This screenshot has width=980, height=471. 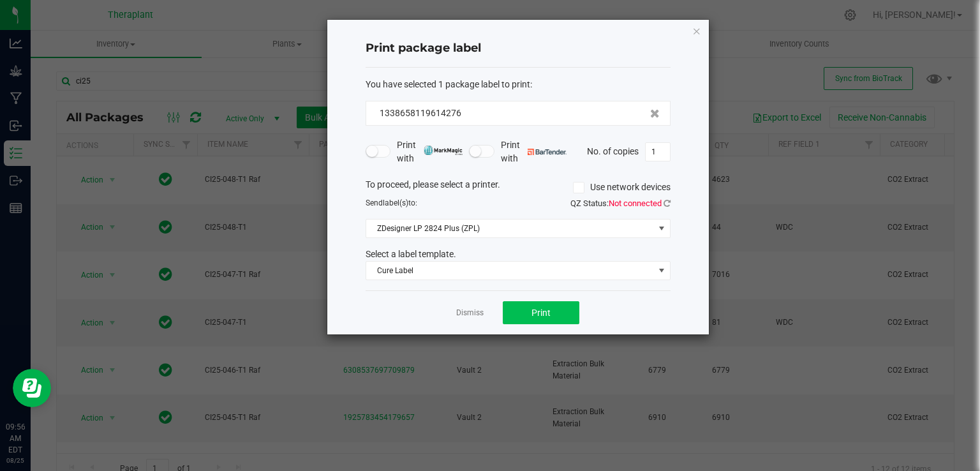 I want to click on img: bartender.png, so click(x=547, y=152).